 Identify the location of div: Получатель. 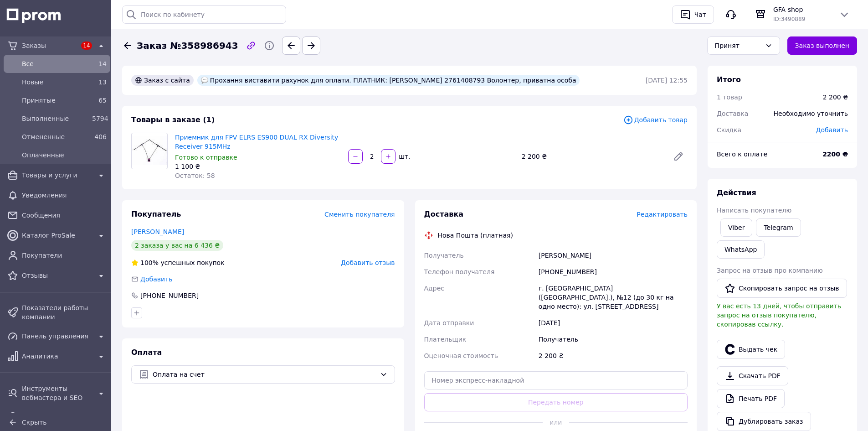
(613, 339).